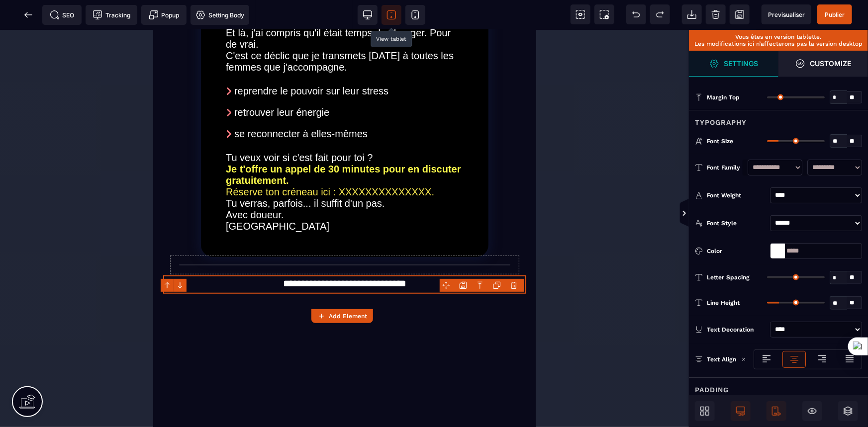 The image size is (868, 427). I want to click on p: Vous êtes en version tablette., so click(778, 37).